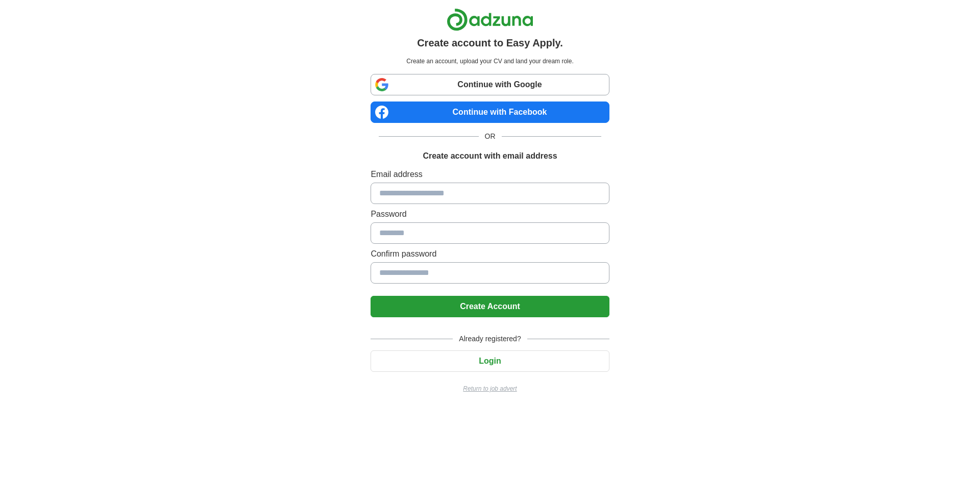 The image size is (980, 482). Describe the element at coordinates (490, 112) in the screenshot. I see `a: Continue with Facebook` at that location.